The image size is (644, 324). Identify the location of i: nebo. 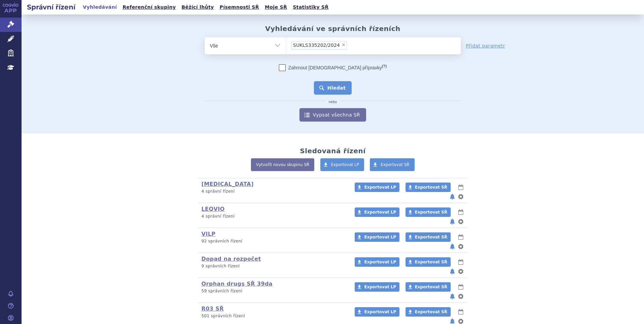
(333, 102).